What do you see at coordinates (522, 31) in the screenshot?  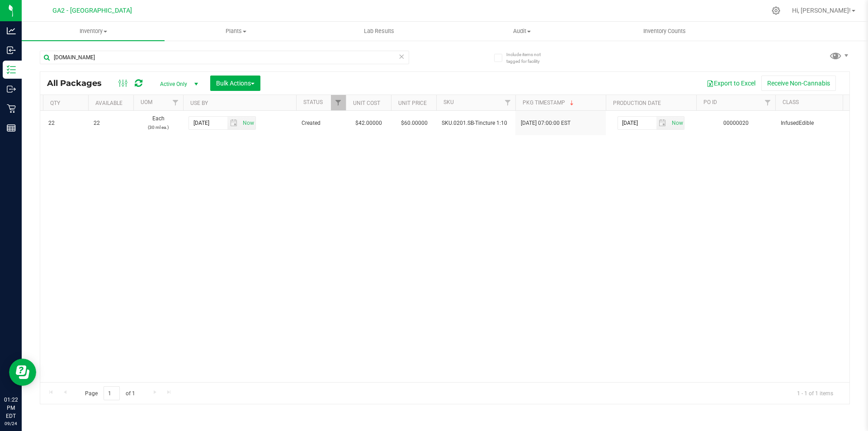 I see `a: Audit` at bounding box center [522, 31].